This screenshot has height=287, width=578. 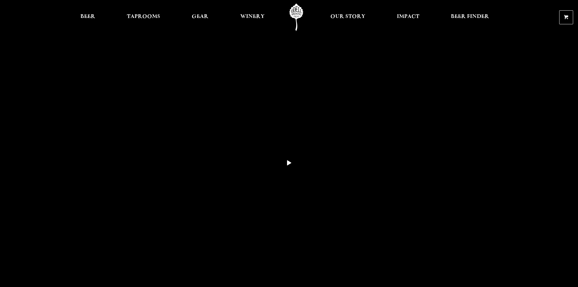 What do you see at coordinates (253, 17) in the screenshot?
I see `a: Winery` at bounding box center [253, 17].